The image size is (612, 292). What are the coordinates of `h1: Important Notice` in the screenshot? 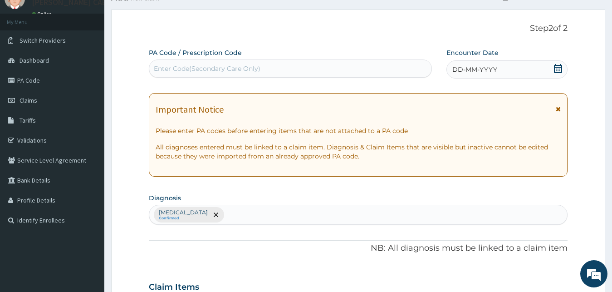 It's located at (190, 109).